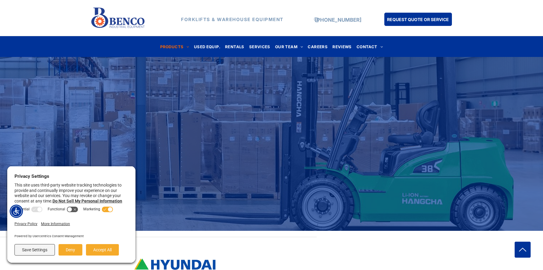 The height and width of the screenshot is (270, 543). I want to click on strong: FORKLIFTS & WAREHOUSE EQUIPMENT, so click(232, 19).